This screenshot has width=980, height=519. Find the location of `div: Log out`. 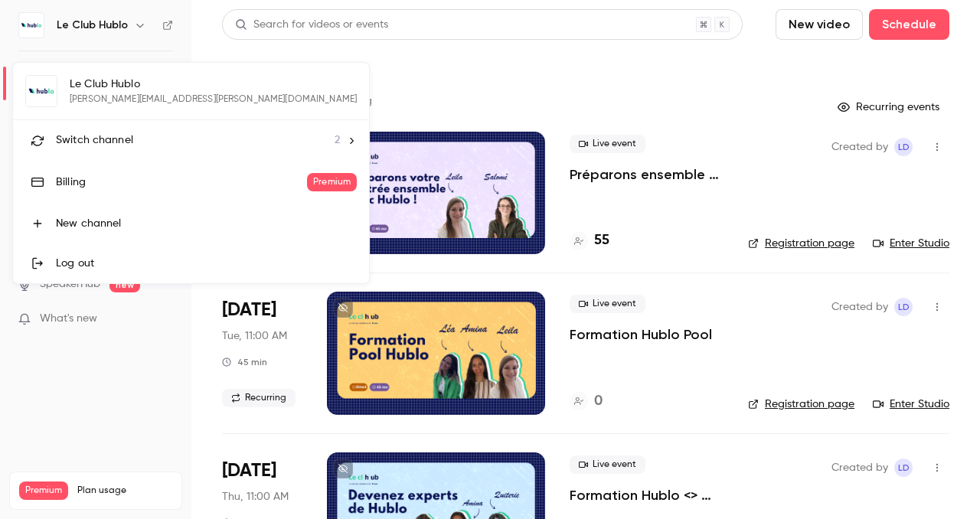

div: Log out is located at coordinates (206, 263).